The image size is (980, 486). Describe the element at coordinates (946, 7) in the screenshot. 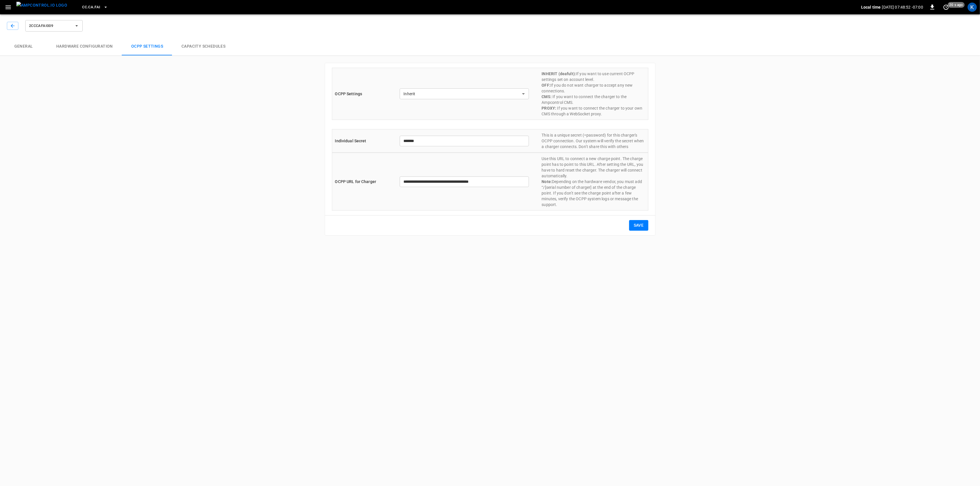

I see `button: set refresh interval` at that location.